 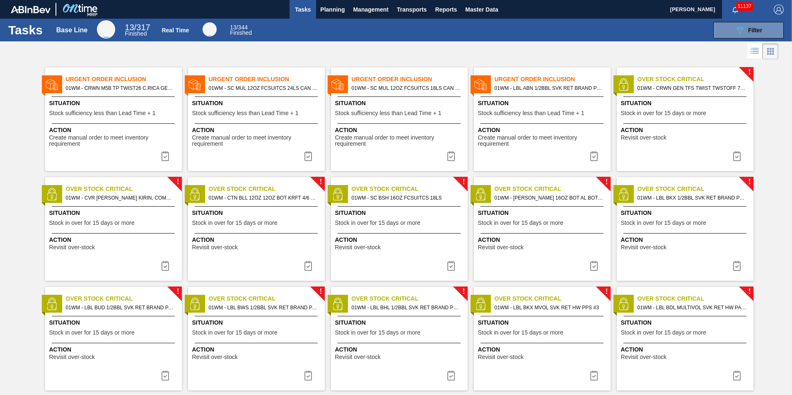 What do you see at coordinates (371, 10) in the screenshot?
I see `span: Management` at bounding box center [371, 10].